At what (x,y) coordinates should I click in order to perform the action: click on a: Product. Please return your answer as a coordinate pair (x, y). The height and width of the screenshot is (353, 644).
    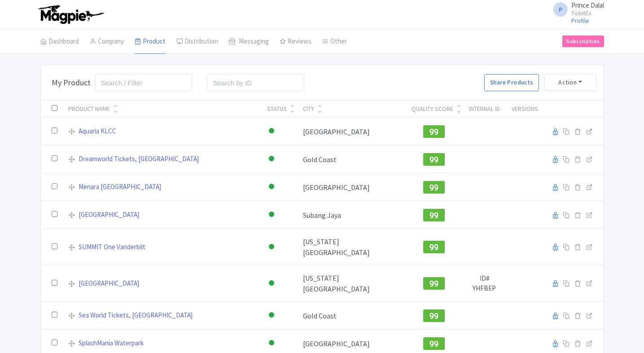
    Looking at the image, I should click on (150, 42).